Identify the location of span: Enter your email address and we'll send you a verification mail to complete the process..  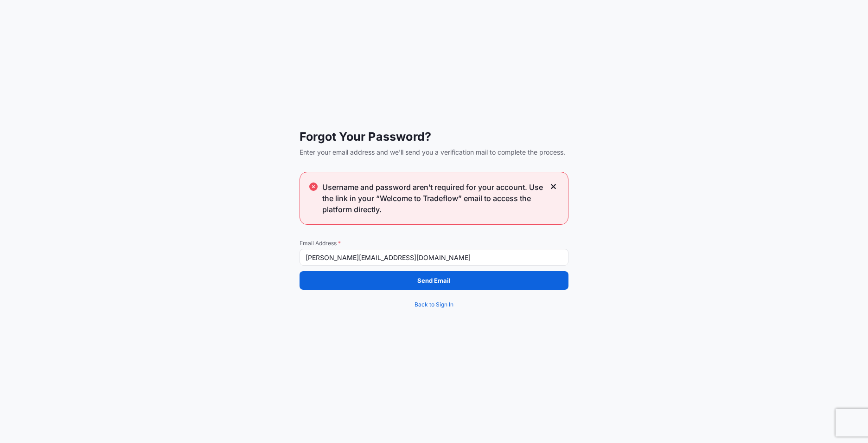
(434, 153).